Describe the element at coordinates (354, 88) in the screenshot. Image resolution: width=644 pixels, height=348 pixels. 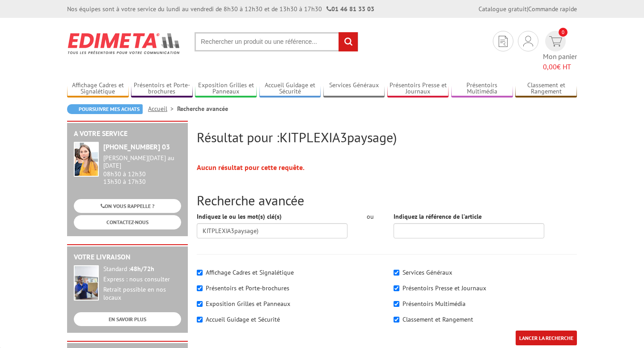
I see `a: Services Généraux` at that location.